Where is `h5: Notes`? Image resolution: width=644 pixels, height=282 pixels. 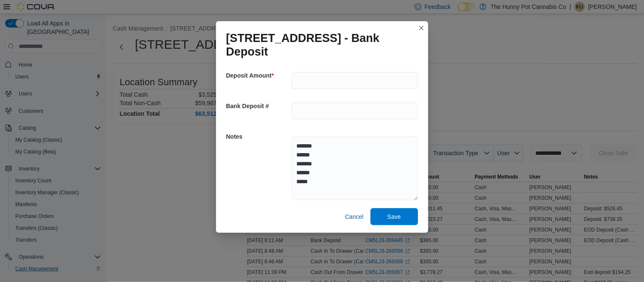 h5: Notes is located at coordinates (258, 136).